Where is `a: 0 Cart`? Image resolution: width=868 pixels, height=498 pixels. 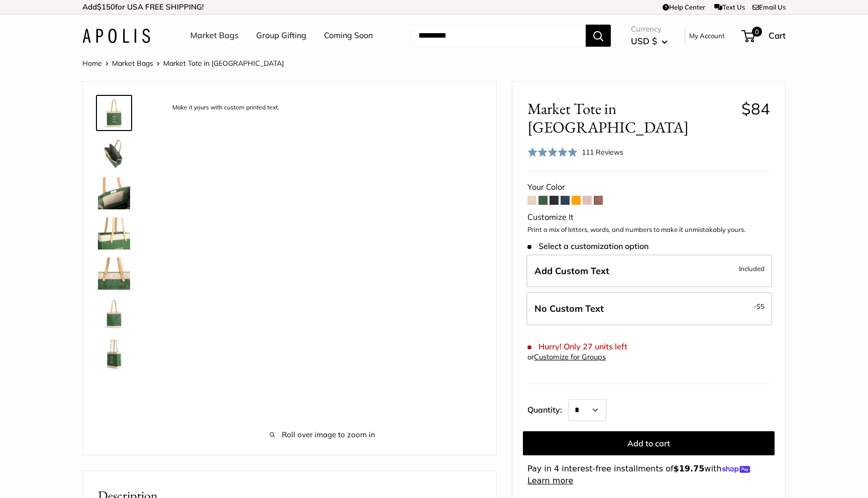
a: 0 Cart is located at coordinates (764, 35).